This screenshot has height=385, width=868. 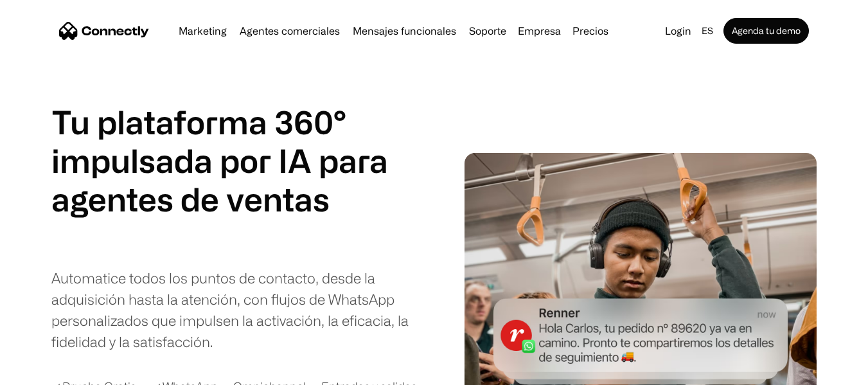 What do you see at coordinates (678, 31) in the screenshot?
I see `a: Login` at bounding box center [678, 31].